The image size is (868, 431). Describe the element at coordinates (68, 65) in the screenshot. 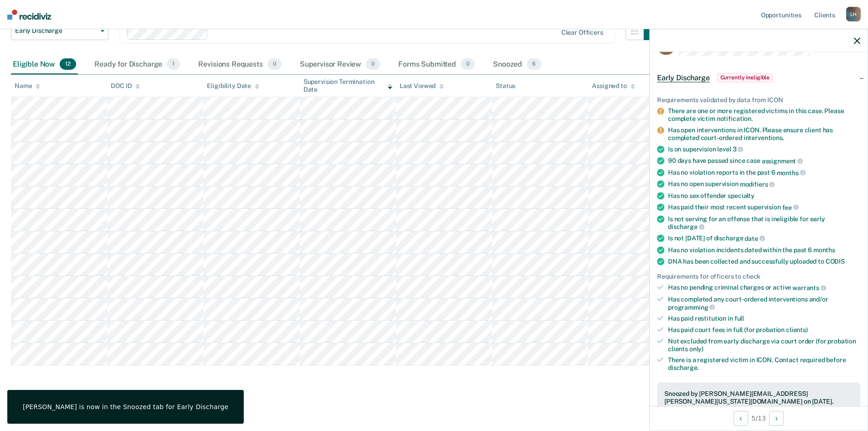

I see `span: 12` at that location.